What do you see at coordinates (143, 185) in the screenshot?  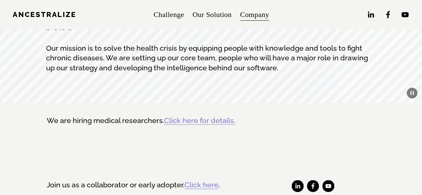 I see `h3: Join us as a collaborator or early adopter. .` at bounding box center [143, 185].